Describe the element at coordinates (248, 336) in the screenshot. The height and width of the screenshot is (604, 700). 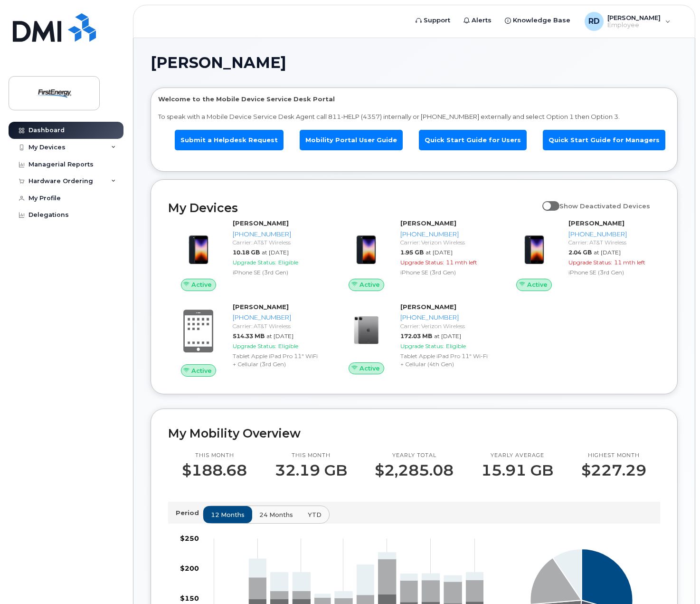
I see `span: 514.33 MB` at that location.